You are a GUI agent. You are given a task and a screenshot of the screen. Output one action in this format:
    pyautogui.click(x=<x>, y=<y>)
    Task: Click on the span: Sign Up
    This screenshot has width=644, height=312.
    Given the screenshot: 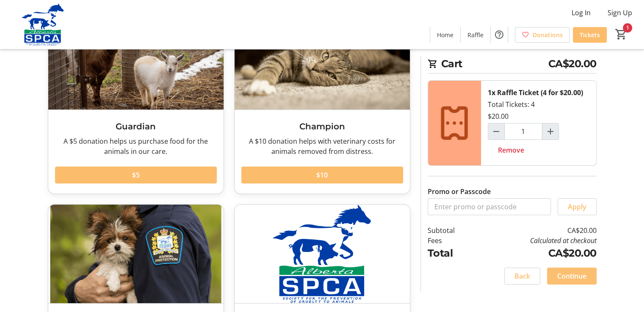 What is the action you would take?
    pyautogui.click(x=620, y=13)
    